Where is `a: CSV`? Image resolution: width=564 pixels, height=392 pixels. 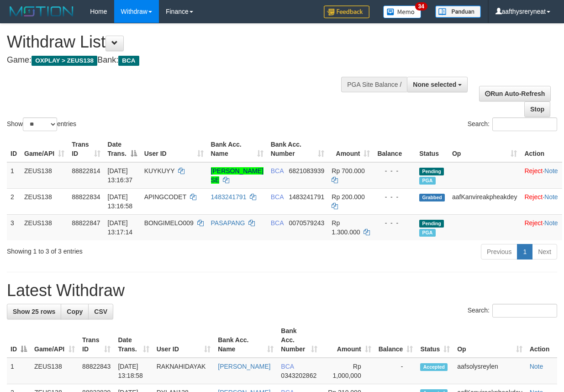
a: CSV is located at coordinates (101, 312).